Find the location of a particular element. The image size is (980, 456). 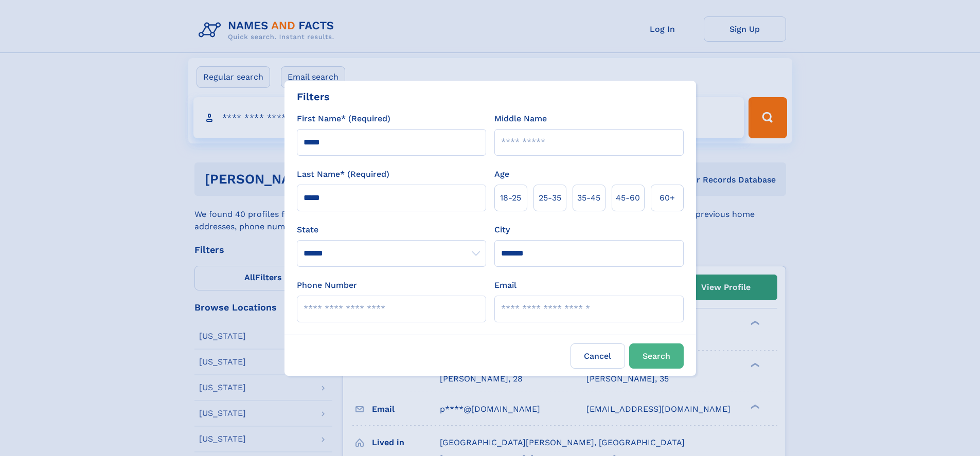

label: City is located at coordinates (502, 229).